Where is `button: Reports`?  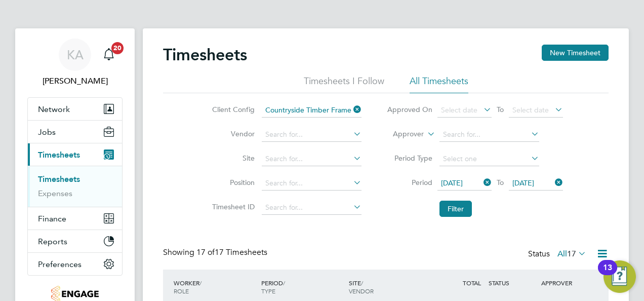
button: Reports is located at coordinates (75, 241).